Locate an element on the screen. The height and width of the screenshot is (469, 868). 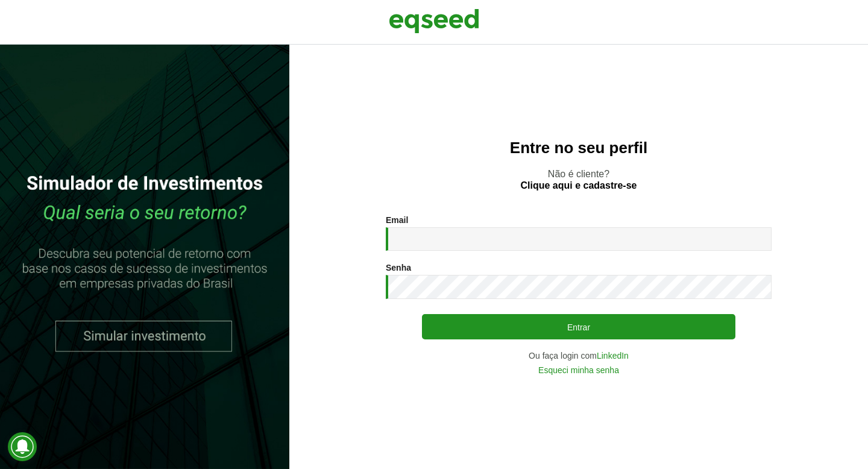
div: Ou faça login com is located at coordinates (579, 356).